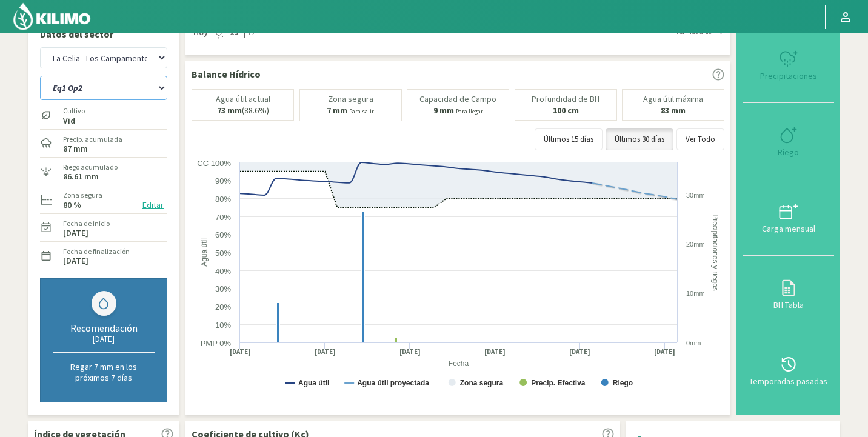 Image resolution: width=868 pixels, height=437 pixels. I want to click on text: 50%, so click(223, 252).